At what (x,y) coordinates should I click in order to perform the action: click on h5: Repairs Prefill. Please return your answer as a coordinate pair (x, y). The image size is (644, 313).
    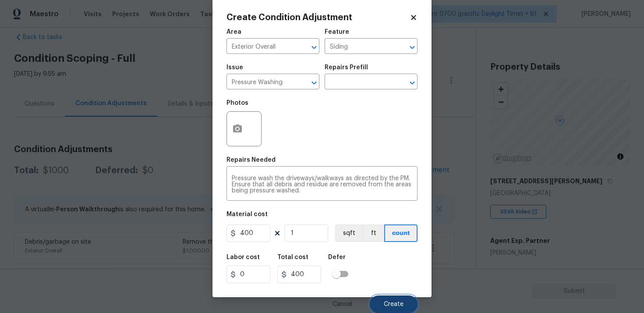
    Looking at the image, I should click on (346, 67).